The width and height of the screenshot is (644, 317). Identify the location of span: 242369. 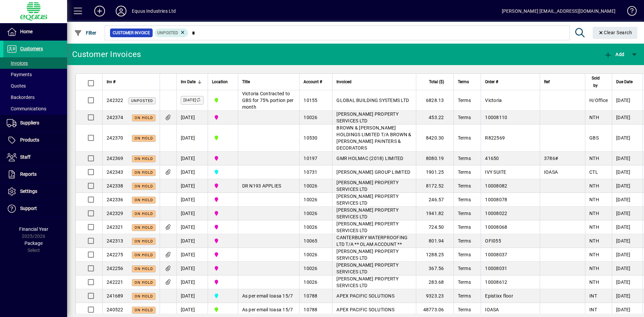
(115, 158).